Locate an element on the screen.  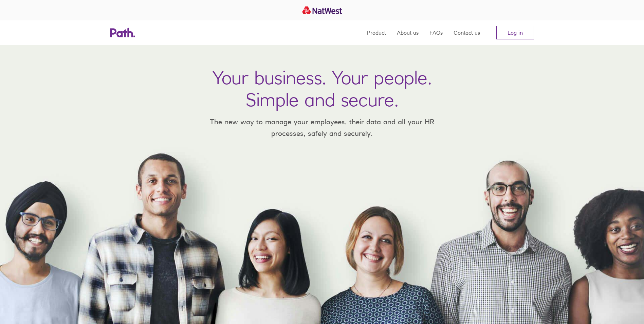
a: About us is located at coordinates (408, 32).